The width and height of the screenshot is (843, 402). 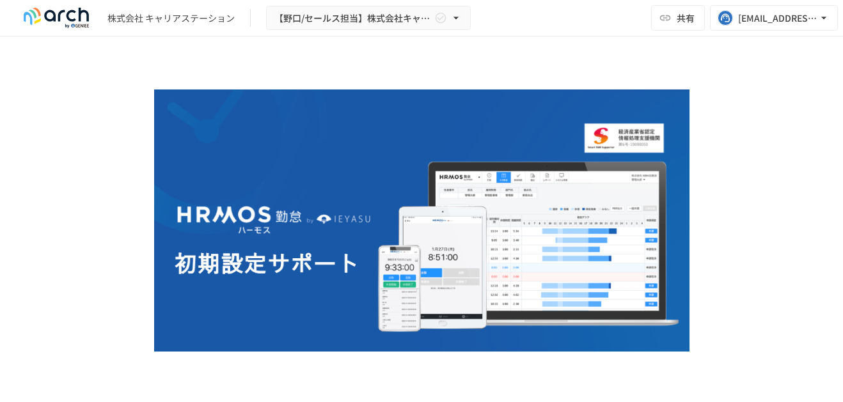 I want to click on img: GdztLVQAPnGLORo409ZpmnRQckwtTrMz8aHIKJZF2AQ, so click(x=422, y=221).